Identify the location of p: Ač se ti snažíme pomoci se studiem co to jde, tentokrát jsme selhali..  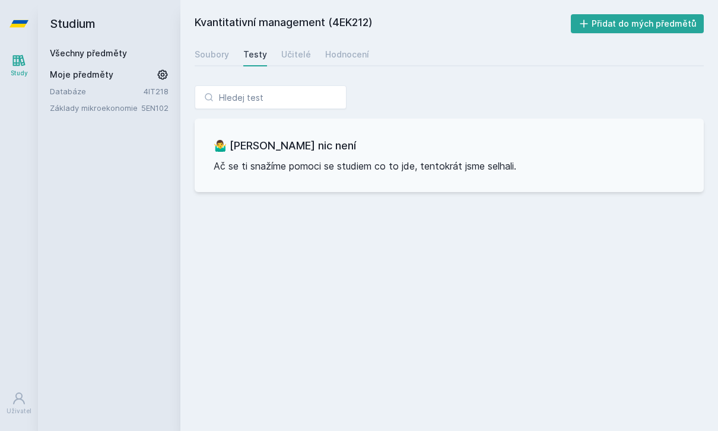
(449, 166).